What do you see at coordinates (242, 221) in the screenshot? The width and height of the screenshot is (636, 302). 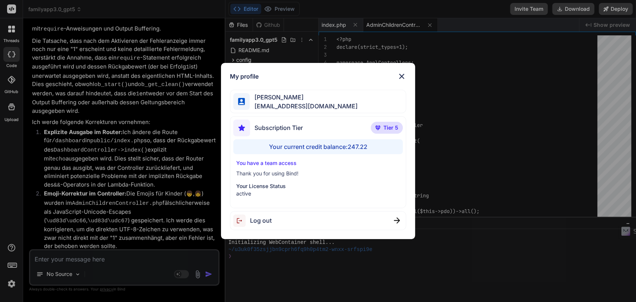 I see `img: logout` at bounding box center [242, 221].